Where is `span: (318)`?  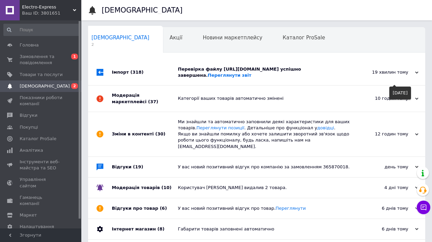 span: (318) is located at coordinates (137, 72).